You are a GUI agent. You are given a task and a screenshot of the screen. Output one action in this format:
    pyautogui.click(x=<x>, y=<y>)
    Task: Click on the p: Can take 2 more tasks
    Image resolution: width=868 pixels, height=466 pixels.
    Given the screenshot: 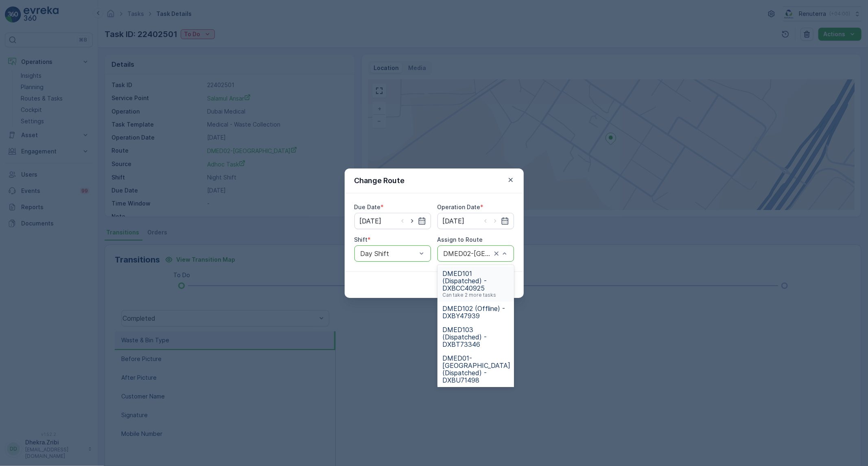 What is the action you would take?
    pyautogui.click(x=469, y=295)
    